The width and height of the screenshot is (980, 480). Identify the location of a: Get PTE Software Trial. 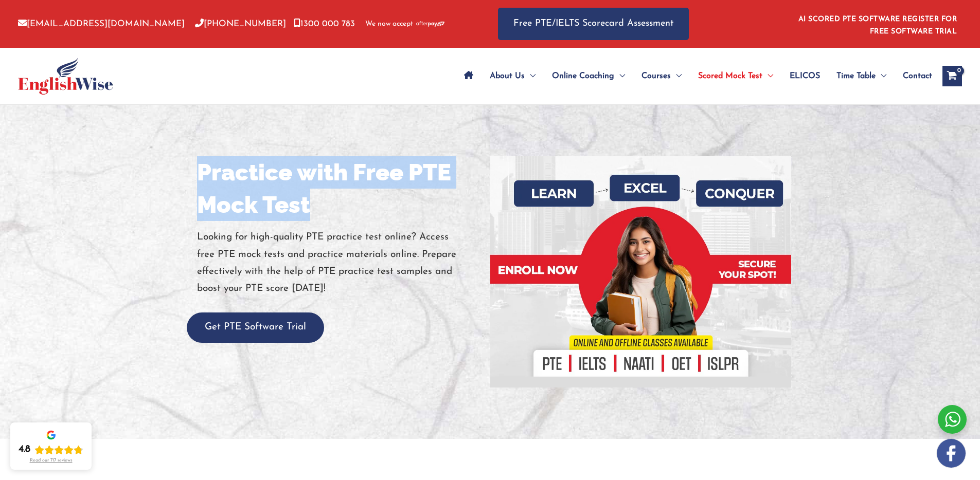
(255, 327).